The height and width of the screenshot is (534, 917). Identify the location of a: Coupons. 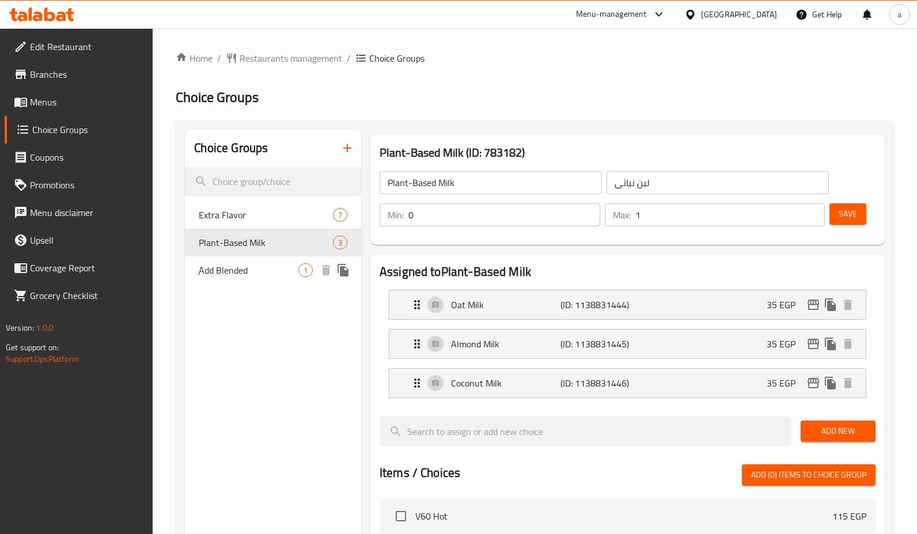
(79, 157).